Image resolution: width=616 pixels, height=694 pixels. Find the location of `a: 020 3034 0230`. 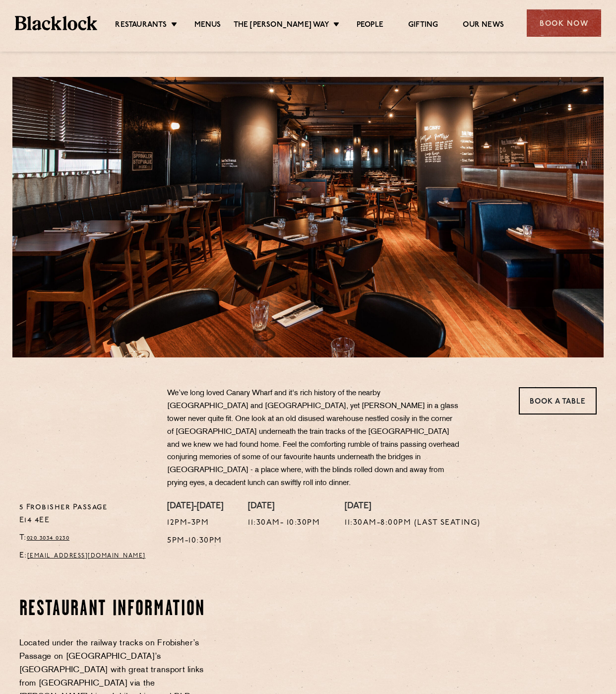

a: 020 3034 0230 is located at coordinates (48, 538).